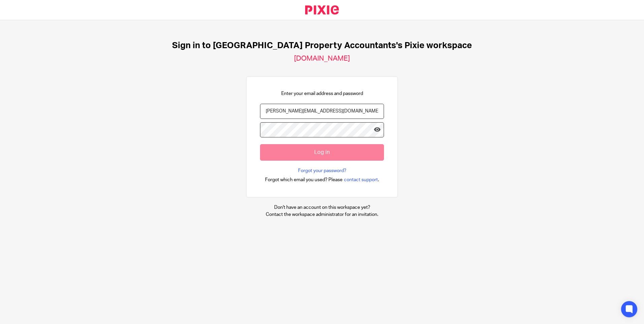 The width and height of the screenshot is (644, 324). Describe the element at coordinates (322, 93) in the screenshot. I see `p: Enter your email address and password` at that location.